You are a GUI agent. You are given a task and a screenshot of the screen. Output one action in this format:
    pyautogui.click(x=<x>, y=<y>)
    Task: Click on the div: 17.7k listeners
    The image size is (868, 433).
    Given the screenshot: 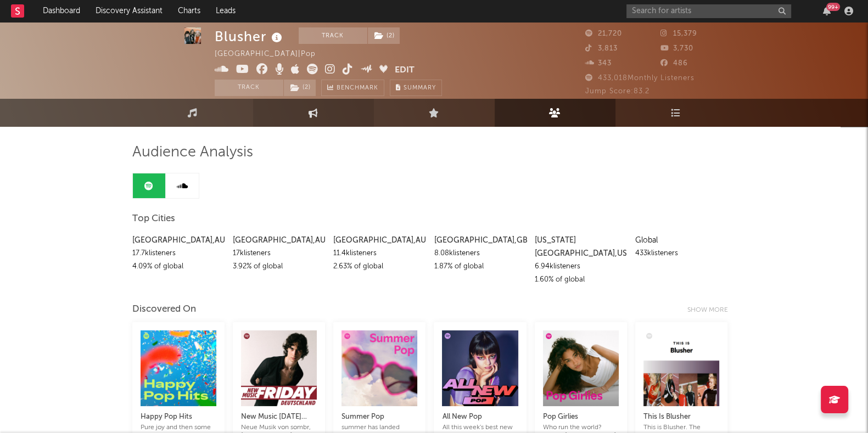 What is the action you would take?
    pyautogui.click(x=178, y=254)
    